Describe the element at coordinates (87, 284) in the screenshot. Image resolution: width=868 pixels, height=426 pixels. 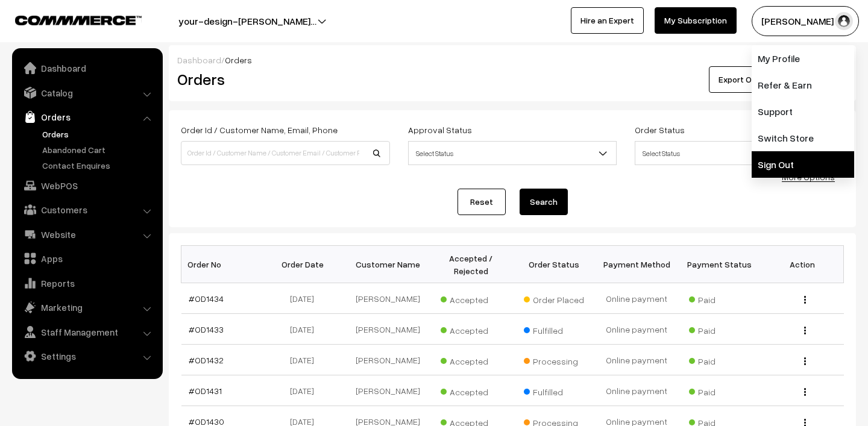
I see `a: Reports` at that location.